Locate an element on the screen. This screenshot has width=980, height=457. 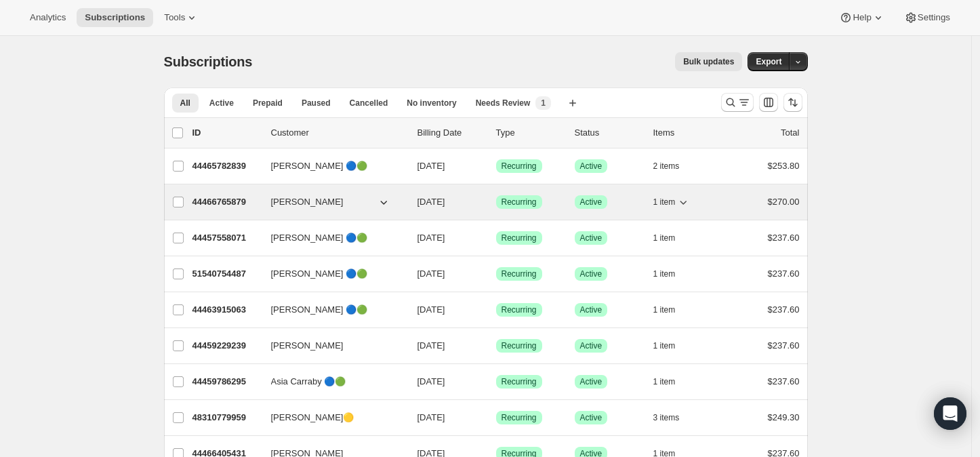
p: 44465782839 is located at coordinates (226, 166).